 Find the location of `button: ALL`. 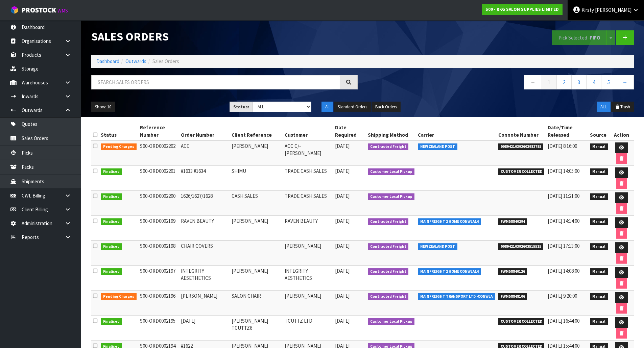

button: ALL is located at coordinates (603, 107).